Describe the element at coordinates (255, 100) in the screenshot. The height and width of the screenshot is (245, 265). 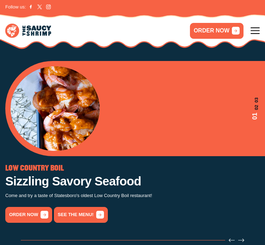
I see `span: 03` at that location.